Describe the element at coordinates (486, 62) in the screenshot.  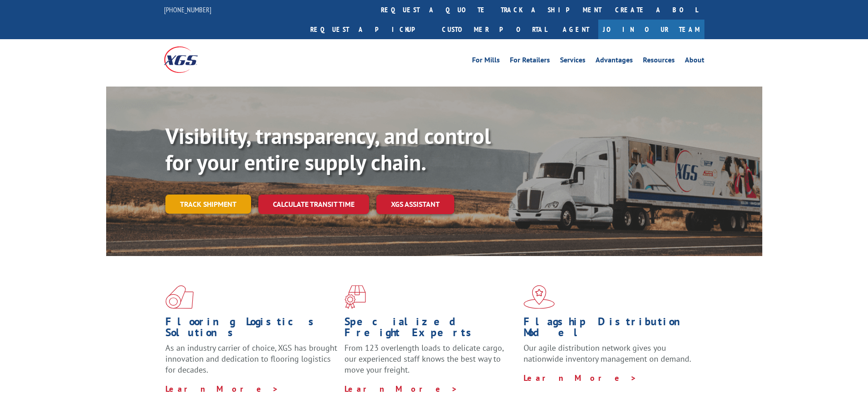
I see `a: For Mills` at that location.